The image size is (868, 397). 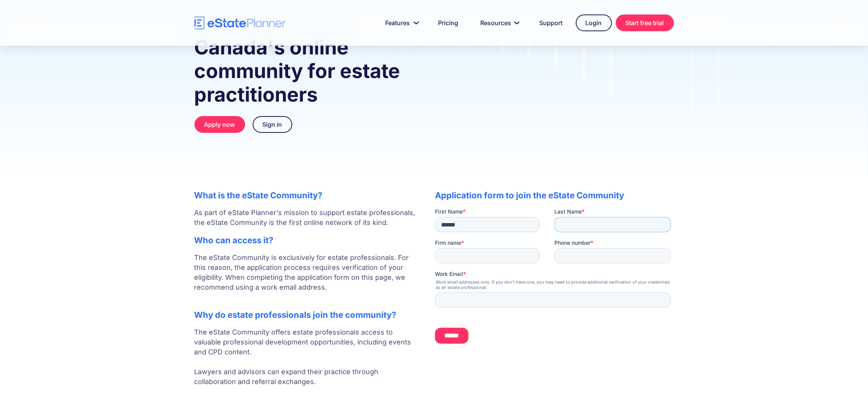 I want to click on p: As part of eState Planner's mission to support estate professionals, the eState Community is the ..., so click(x=307, y=218).